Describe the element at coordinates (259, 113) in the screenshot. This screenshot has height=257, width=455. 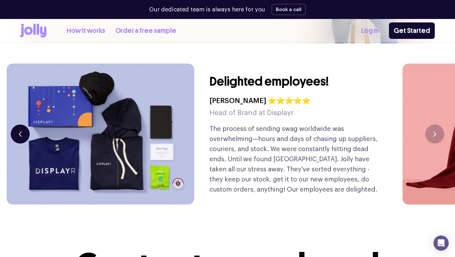
I see `h5: Head of Brand at Displayr` at that location.